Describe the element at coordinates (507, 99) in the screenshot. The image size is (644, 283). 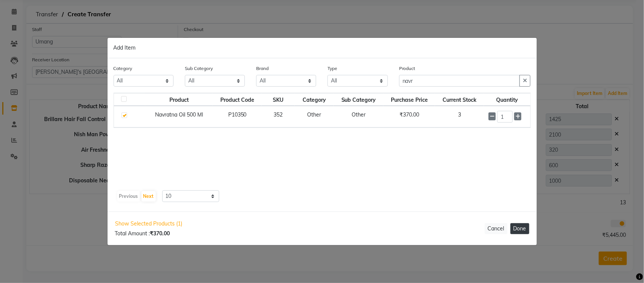
I see `th: Quantity` at that location.